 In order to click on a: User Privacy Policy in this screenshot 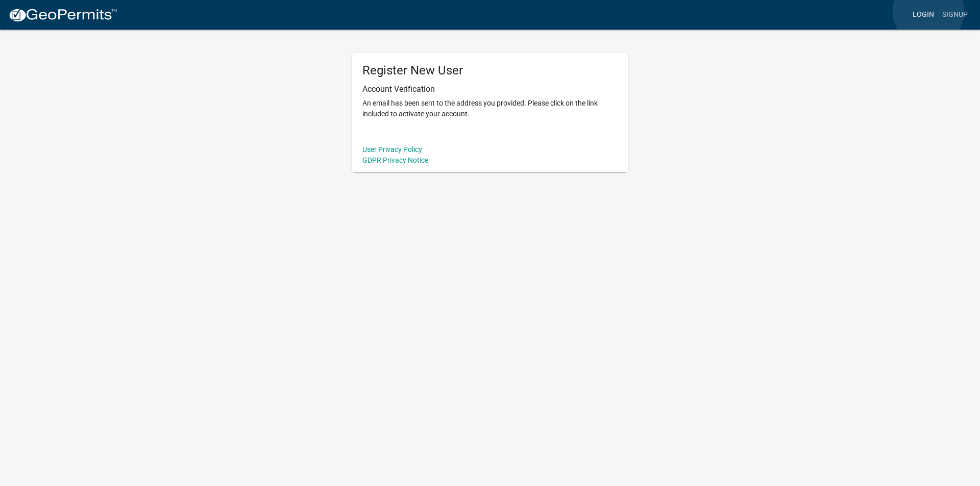, I will do `click(393, 149)`.